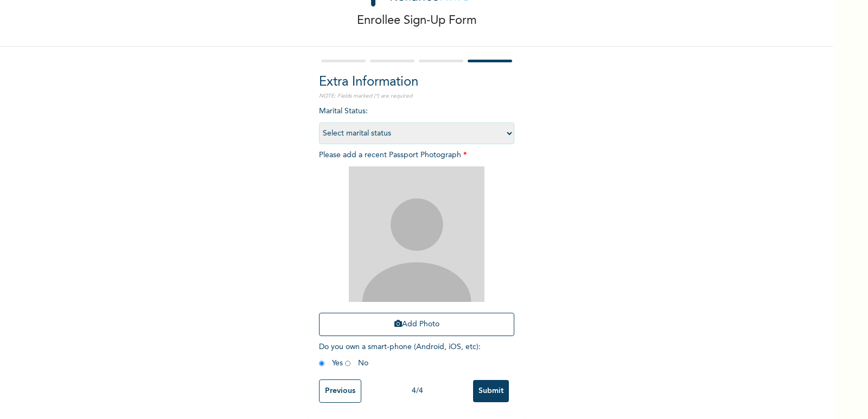 This screenshot has width=868, height=419. What do you see at coordinates (416, 83) in the screenshot?
I see `h2: Extra Information` at bounding box center [416, 83].